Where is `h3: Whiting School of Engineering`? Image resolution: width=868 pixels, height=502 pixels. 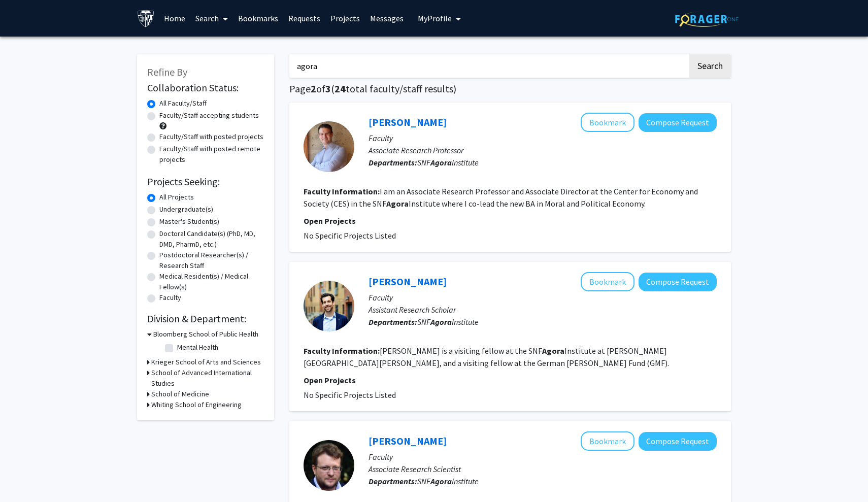 h3: Whiting School of Engineering is located at coordinates (197, 405).